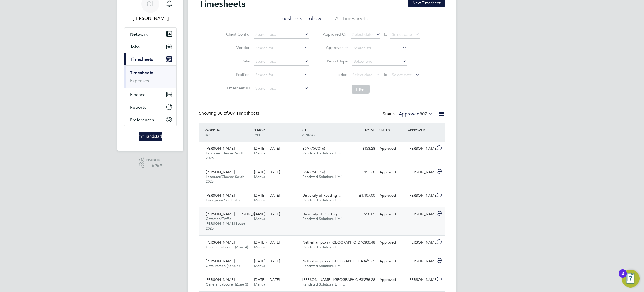 The image size is (644, 292). I want to click on span: Timesheets, so click(141, 59).